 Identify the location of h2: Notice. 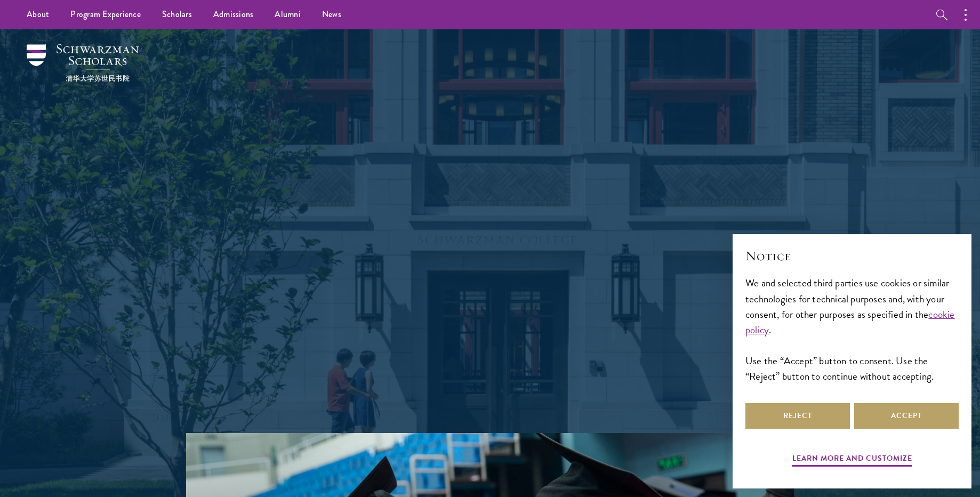
(852, 255).